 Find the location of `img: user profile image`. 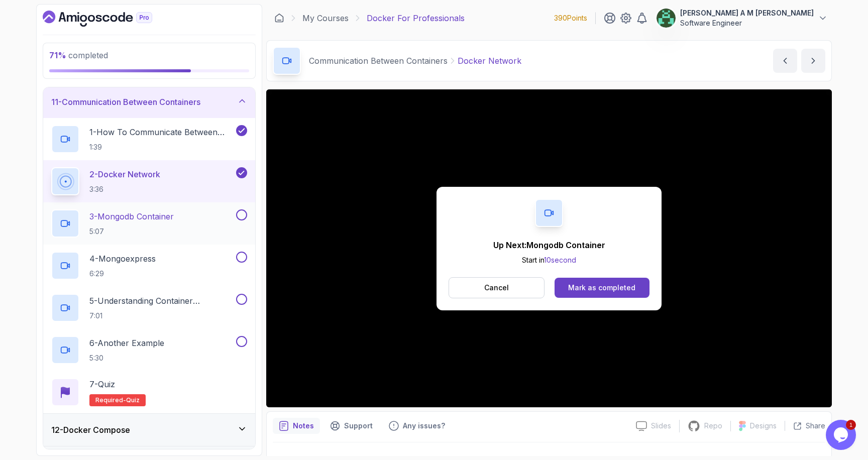

img: user profile image is located at coordinates (666, 18).